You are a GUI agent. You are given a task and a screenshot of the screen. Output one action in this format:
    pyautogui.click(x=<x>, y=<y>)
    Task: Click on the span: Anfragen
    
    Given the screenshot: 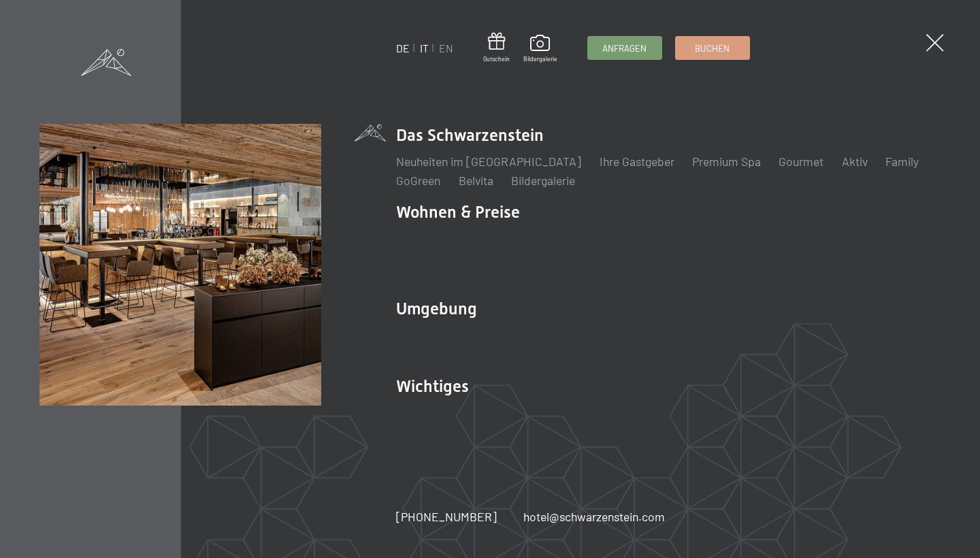 What is the action you would take?
    pyautogui.click(x=624, y=48)
    